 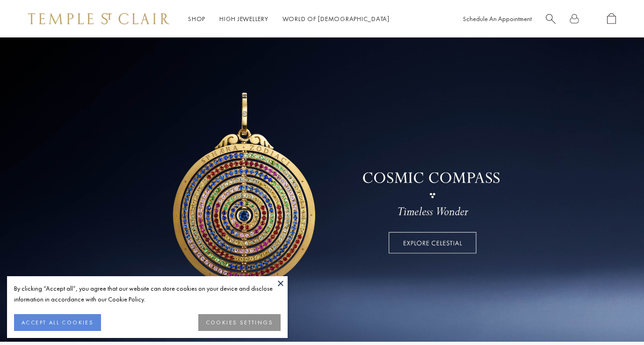 I want to click on a: Schedule An Appointment, so click(x=498, y=18).